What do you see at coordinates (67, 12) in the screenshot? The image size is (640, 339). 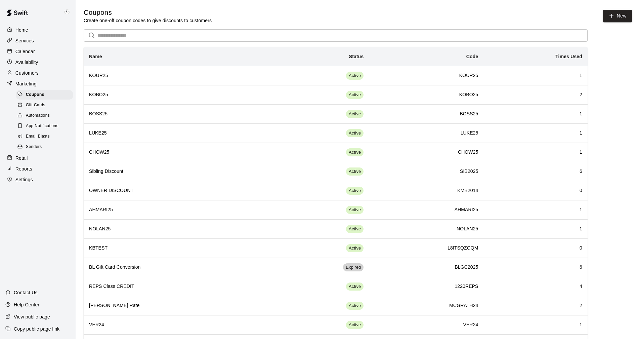 I see `img: Keith Brooks` at bounding box center [67, 12].